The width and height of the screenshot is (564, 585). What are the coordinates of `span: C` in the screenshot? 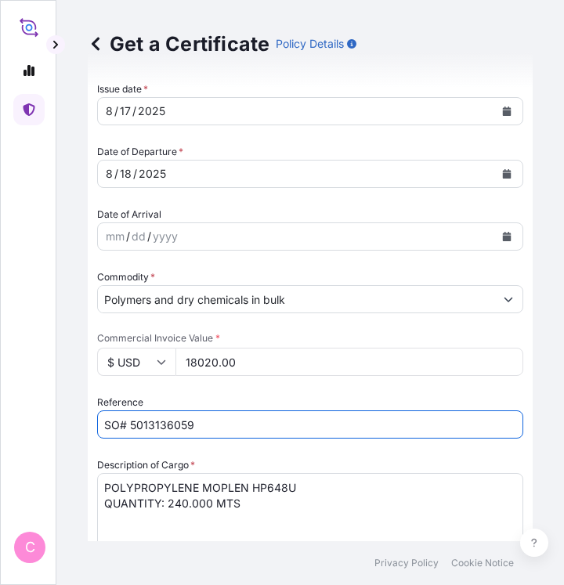 It's located at (30, 547).